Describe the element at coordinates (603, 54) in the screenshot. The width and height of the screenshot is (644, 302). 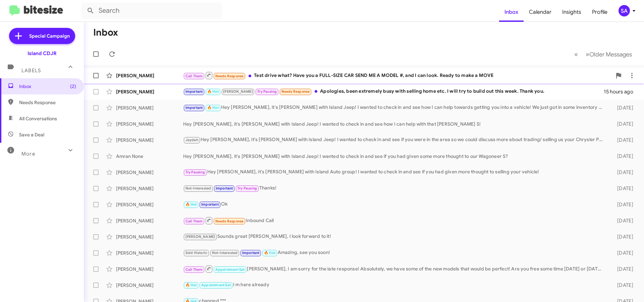
I see `nav: Page navigation example` at that location.